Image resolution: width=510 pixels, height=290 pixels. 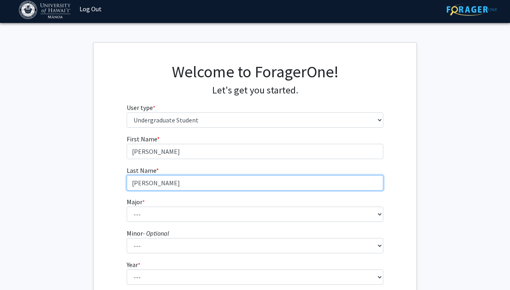 I want to click on img: ForagerOne Logo, so click(x=472, y=9).